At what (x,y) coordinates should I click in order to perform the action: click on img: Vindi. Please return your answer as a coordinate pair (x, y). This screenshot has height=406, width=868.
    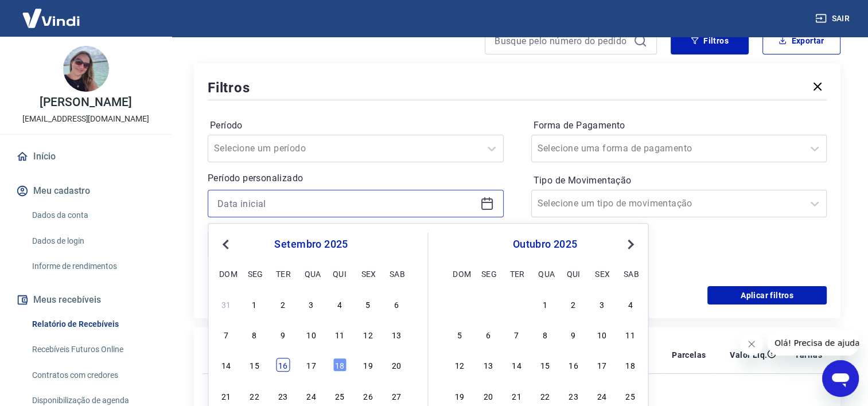
    Looking at the image, I should click on (51, 18).